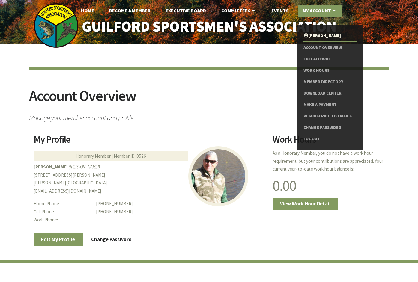 This screenshot has height=282, width=418. I want to click on a: Logout, so click(331, 139).